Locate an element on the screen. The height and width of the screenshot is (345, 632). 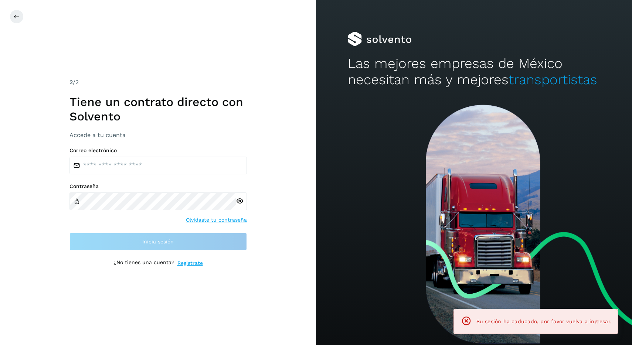
button: Inicia sesión is located at coordinates (158, 242).